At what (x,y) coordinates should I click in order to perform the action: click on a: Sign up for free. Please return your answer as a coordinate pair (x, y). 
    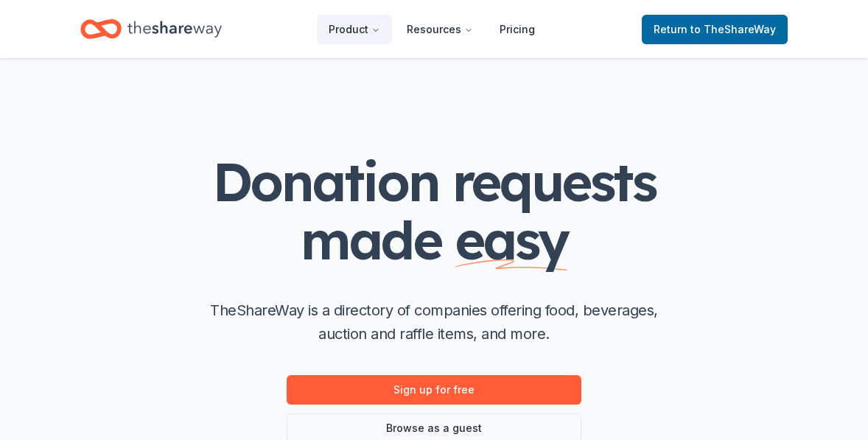
    Looking at the image, I should click on (434, 390).